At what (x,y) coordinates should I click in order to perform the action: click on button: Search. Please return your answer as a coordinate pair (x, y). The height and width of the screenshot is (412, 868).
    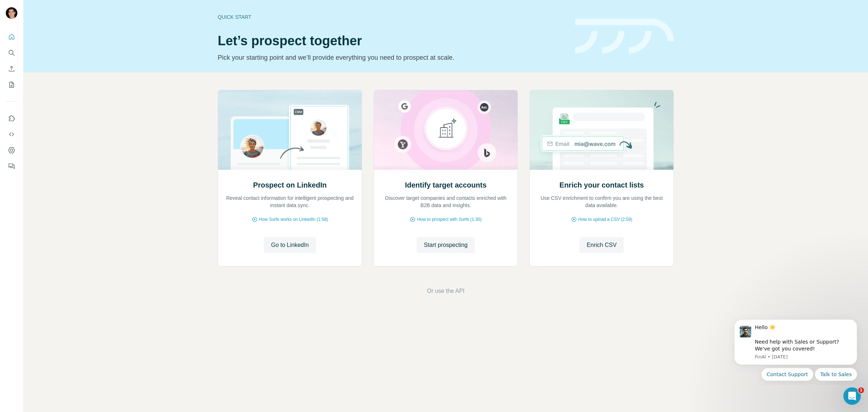
    Looking at the image, I should click on (12, 53).